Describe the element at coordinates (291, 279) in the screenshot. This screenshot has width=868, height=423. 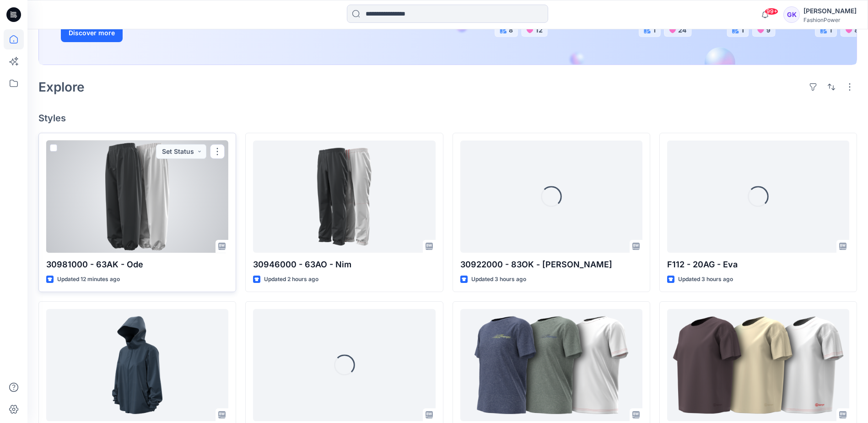
I see `p: Updated 2 hours ago` at that location.